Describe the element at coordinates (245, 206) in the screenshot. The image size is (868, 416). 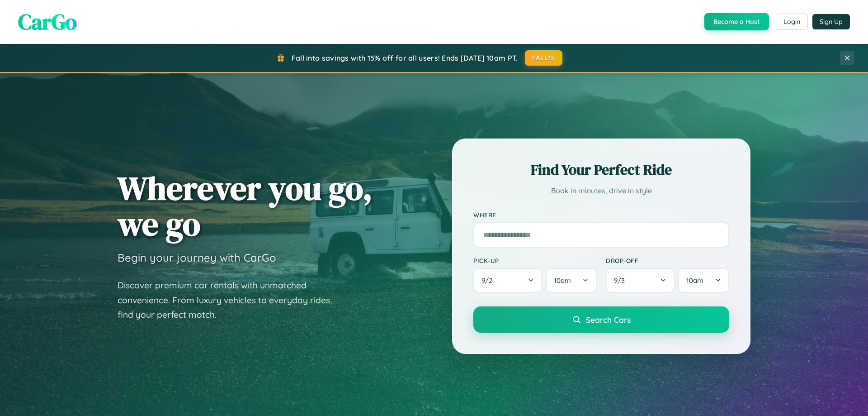
I see `h1: Wherever you go, we go` at that location.